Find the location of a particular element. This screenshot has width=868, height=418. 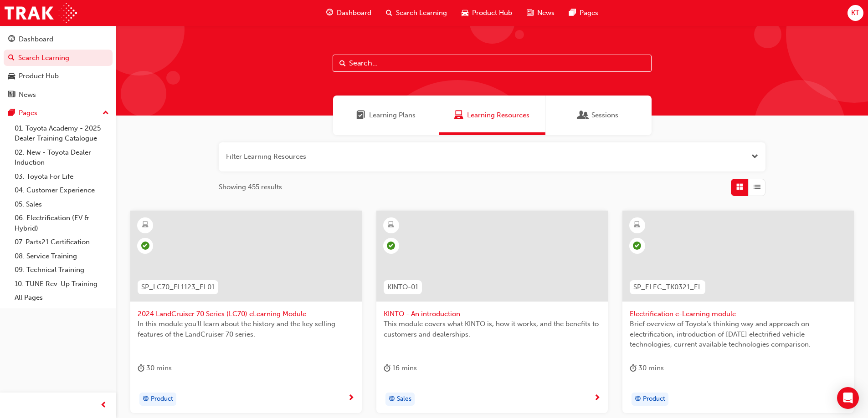

a: Search Learning is located at coordinates (58, 58).